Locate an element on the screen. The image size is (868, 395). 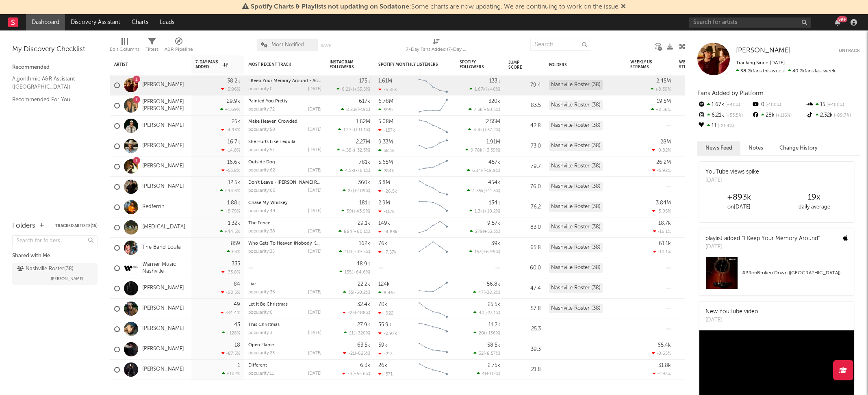
div: Jump Score is located at coordinates (519, 65).